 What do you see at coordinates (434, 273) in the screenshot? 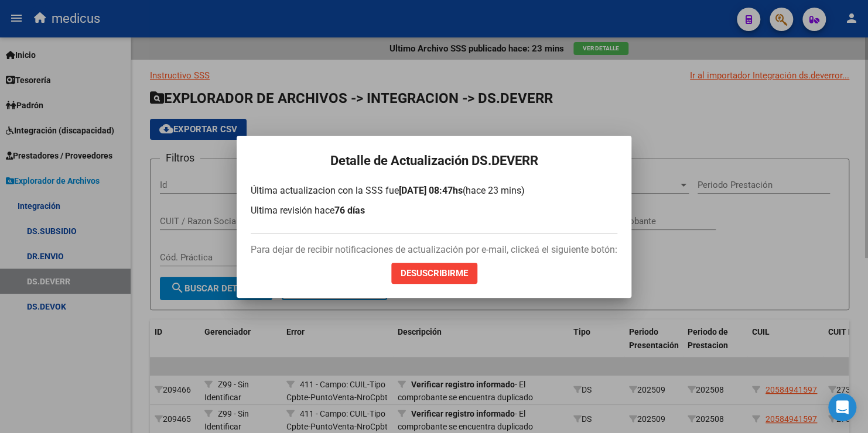
I see `span: Desuscribirme` at bounding box center [434, 273].